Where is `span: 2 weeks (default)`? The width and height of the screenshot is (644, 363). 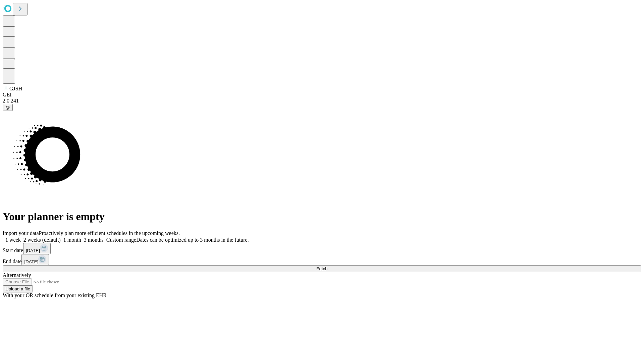 span: 2 weeks (default) is located at coordinates (42, 239).